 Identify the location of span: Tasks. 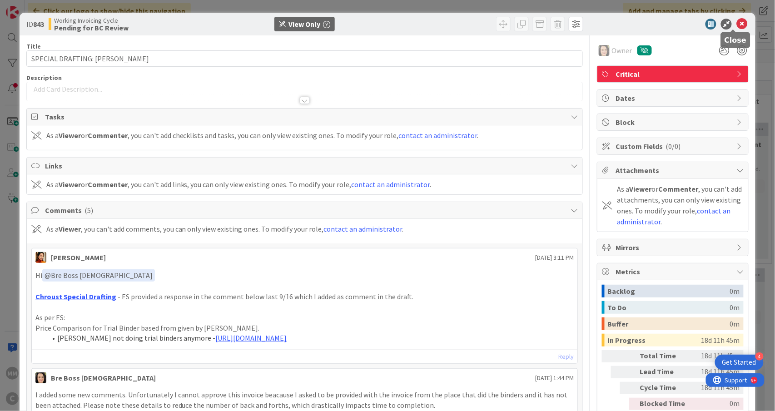
(306, 117).